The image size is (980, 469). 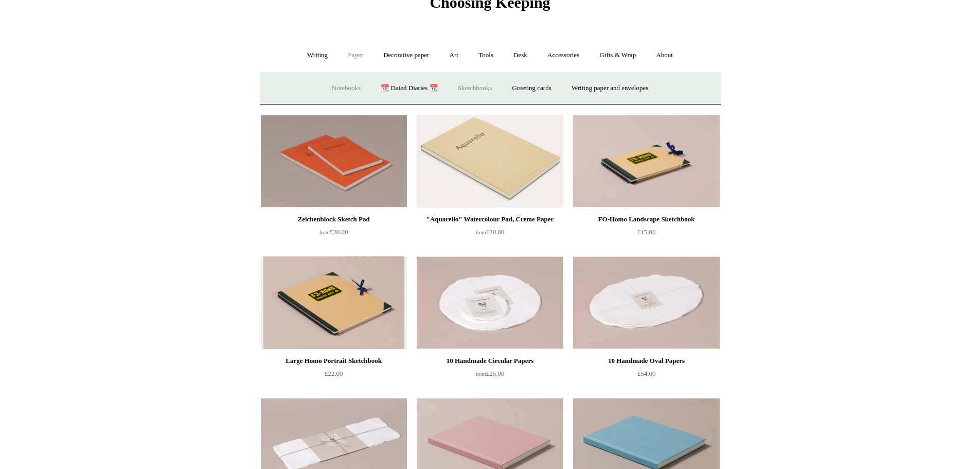 I want to click on a: Zeichenblock Sketch Pad Zeichenblock Sketch Pad, so click(x=334, y=161).